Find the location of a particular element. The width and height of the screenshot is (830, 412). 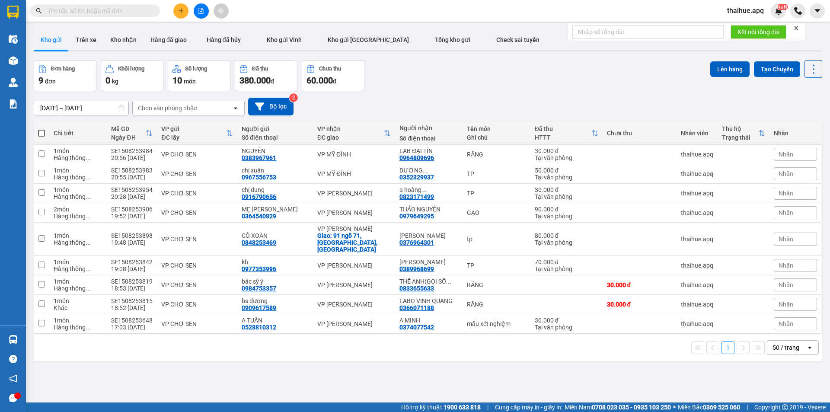

div: 0383967961 is located at coordinates (259, 158).